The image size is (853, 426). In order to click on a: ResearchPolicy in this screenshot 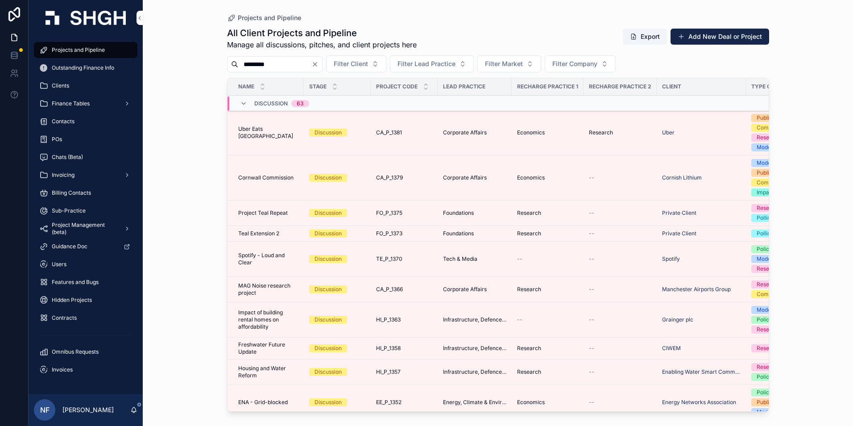, I will do `click(782, 372)`.